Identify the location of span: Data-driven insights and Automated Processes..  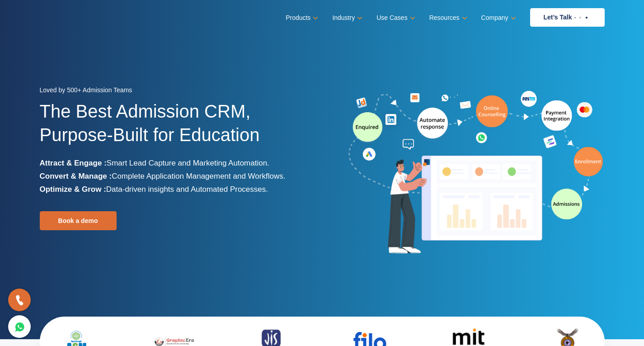
(187, 189).